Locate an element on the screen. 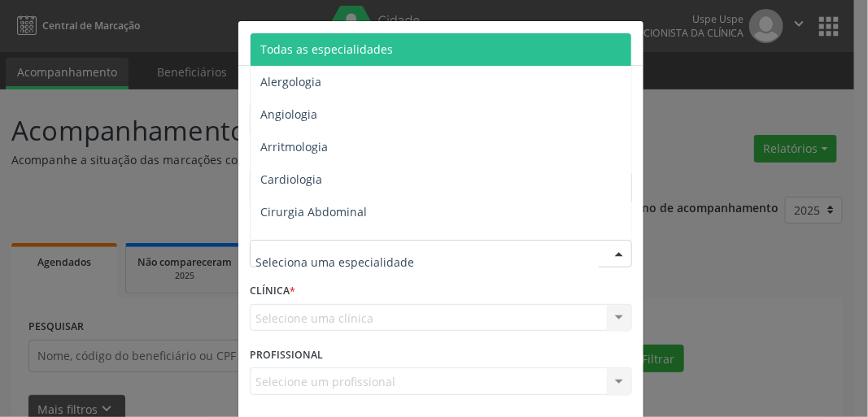  button: Close is located at coordinates (627, 40).